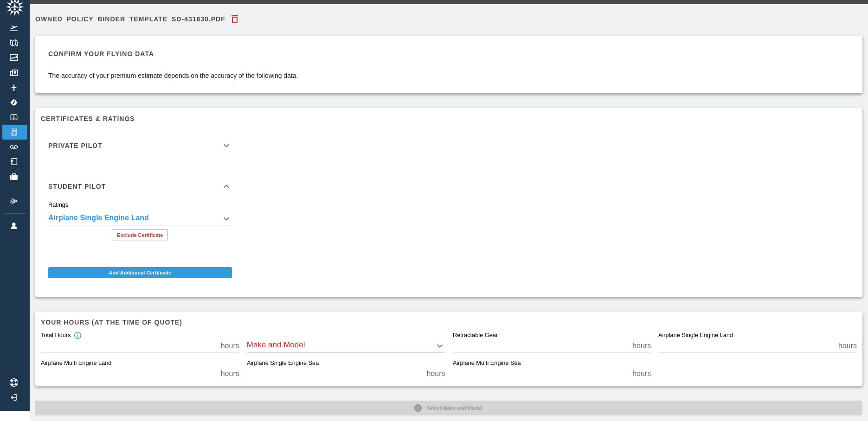 This screenshot has width=868, height=421. What do you see at coordinates (61, 336) in the screenshot?
I see `div: Total Hours` at bounding box center [61, 336].